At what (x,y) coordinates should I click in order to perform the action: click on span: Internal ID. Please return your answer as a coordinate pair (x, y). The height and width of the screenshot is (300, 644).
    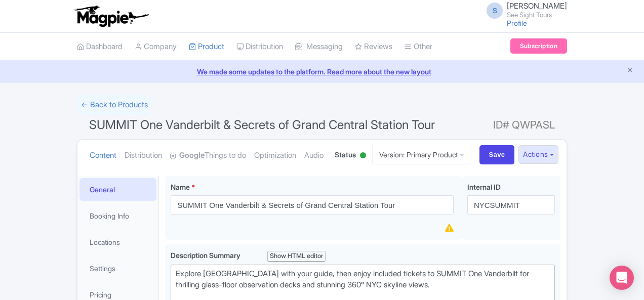
    Looking at the image, I should click on (484, 187).